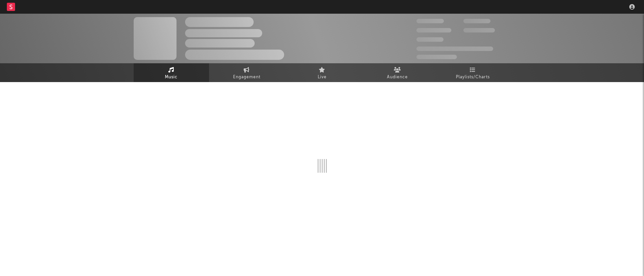 The width and height of the screenshot is (644, 276). I want to click on span: Playlists/Charts, so click(473, 77).